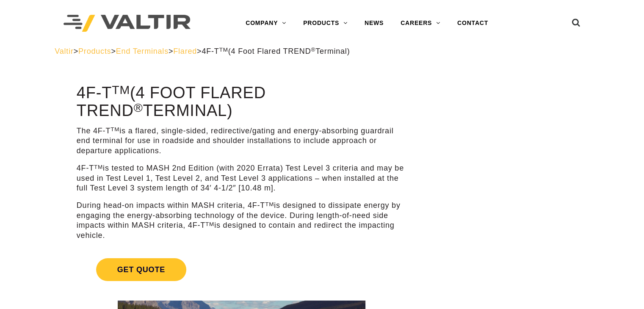 The width and height of the screenshot is (644, 309). I want to click on a: End Terminals, so click(142, 51).